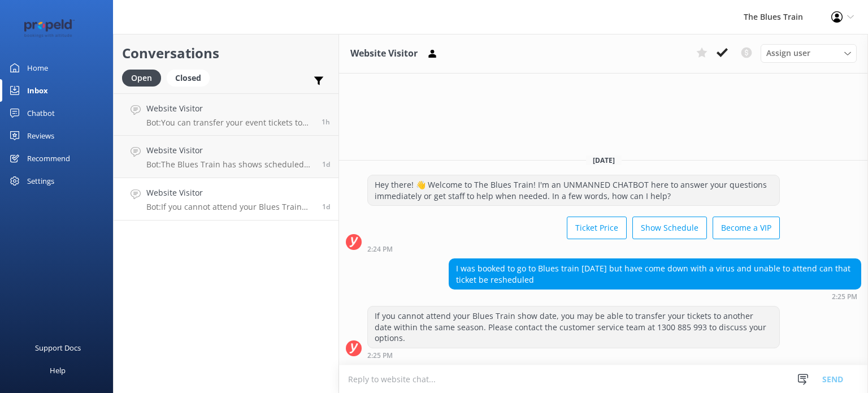 This screenshot has width=868, height=393. Describe the element at coordinates (226, 53) in the screenshot. I see `h2: Conversations` at that location.